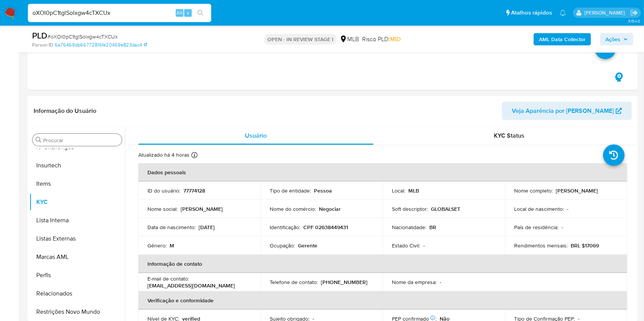 Image resolution: width=644 pixels, height=321 pixels. What do you see at coordinates (395, 39) in the screenshot?
I see `span: MID` at bounding box center [395, 39].